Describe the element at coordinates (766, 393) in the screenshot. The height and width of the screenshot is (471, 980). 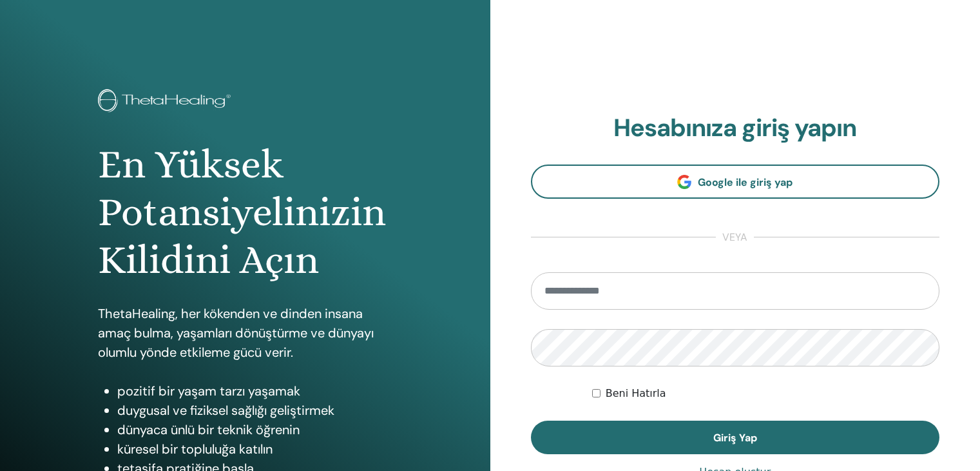
I see `div: Keep me authenticated indefinitely or until I manually logout` at that location.